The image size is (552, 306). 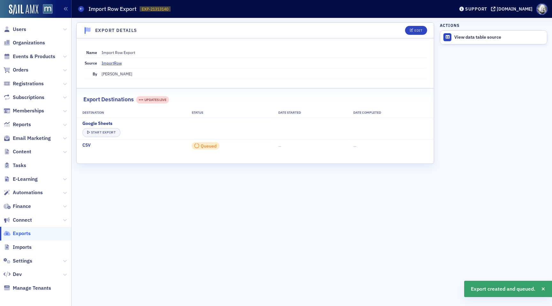 I want to click on span: E-Learning, so click(x=25, y=179).